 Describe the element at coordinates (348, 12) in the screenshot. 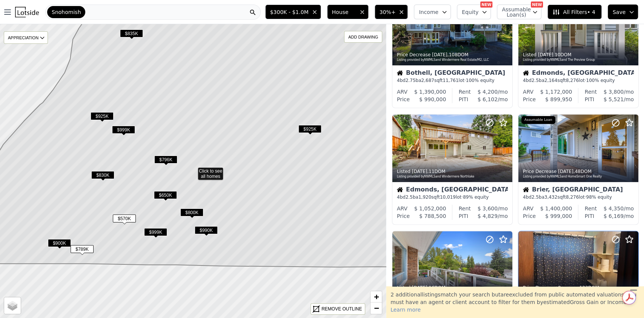

I see `button: House` at that location.